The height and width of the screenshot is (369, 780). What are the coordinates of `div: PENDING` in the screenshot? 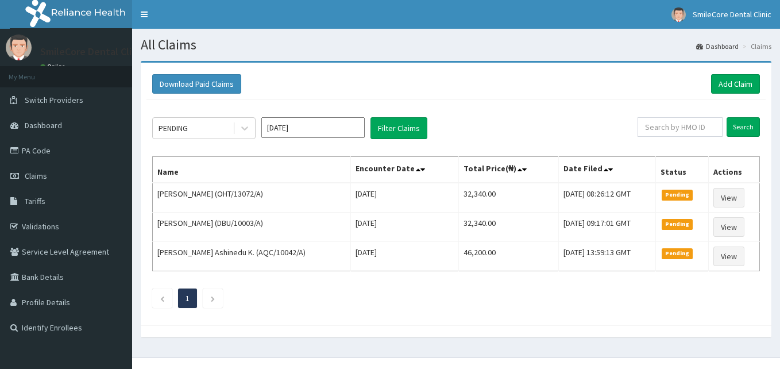 It's located at (173, 128).